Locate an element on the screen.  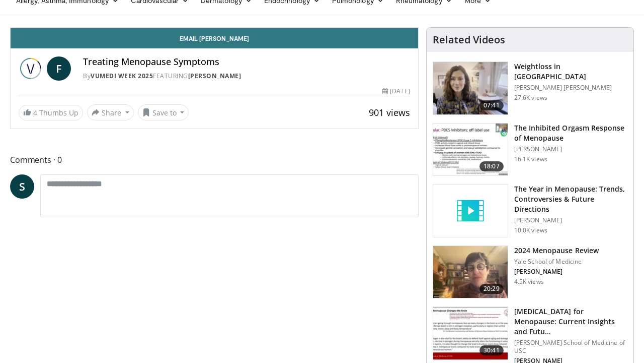
h4: Related Videos is located at coordinates (469, 40).